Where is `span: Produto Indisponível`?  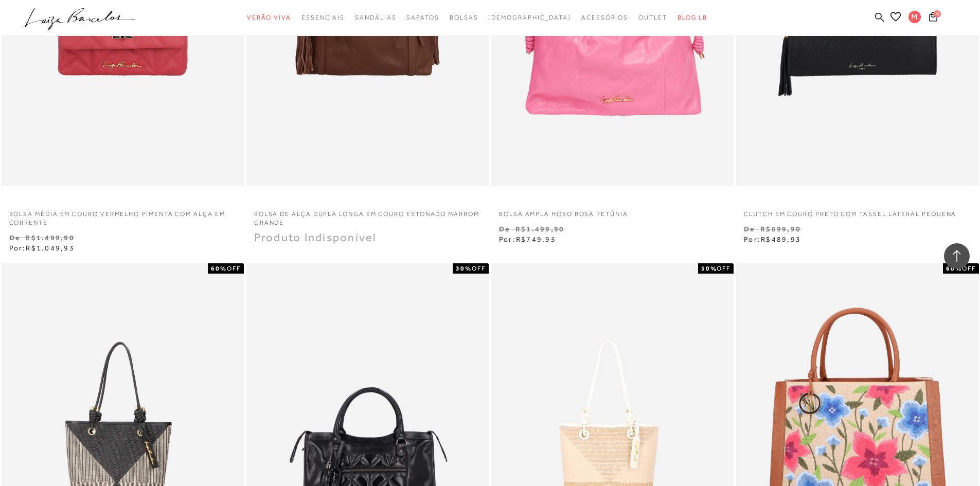
span: Produto Indisponível is located at coordinates (315, 237).